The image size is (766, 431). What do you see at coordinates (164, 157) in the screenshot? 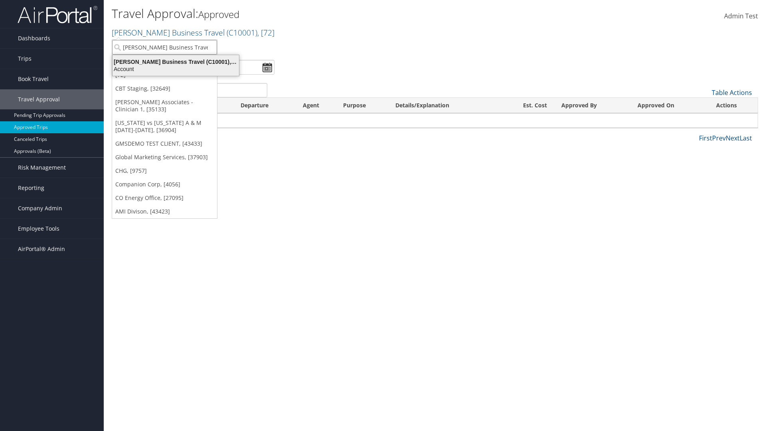
I see `a: Global Marketing Services, [37903]` at bounding box center [164, 157].